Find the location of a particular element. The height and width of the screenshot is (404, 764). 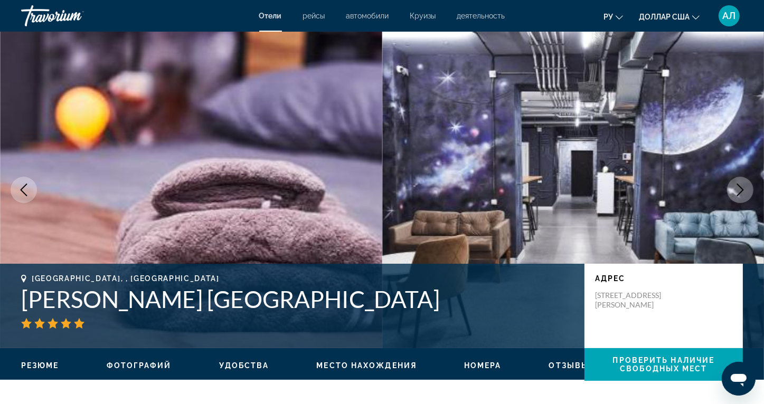

font: АЛ is located at coordinates (729, 15).